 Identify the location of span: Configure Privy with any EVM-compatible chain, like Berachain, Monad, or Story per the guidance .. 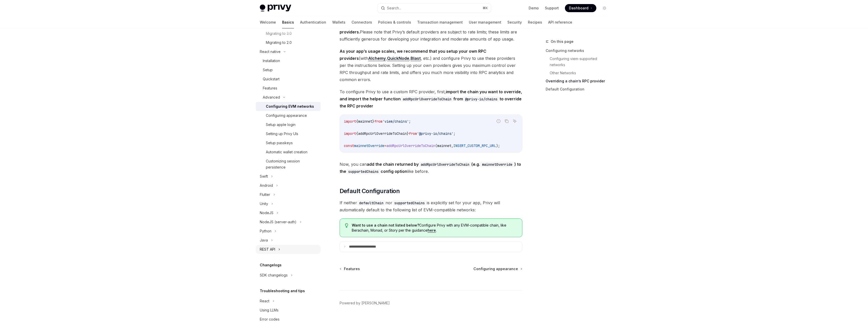
(434, 227).